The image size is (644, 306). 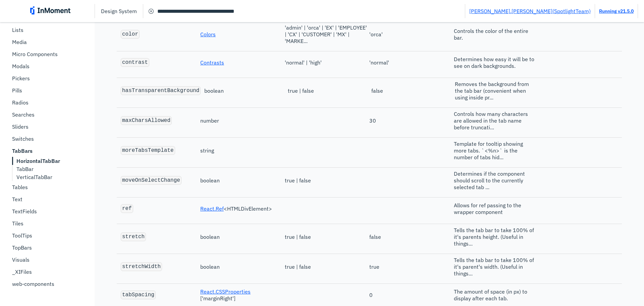 I want to click on code: hasTransparentBackground, so click(x=161, y=91).